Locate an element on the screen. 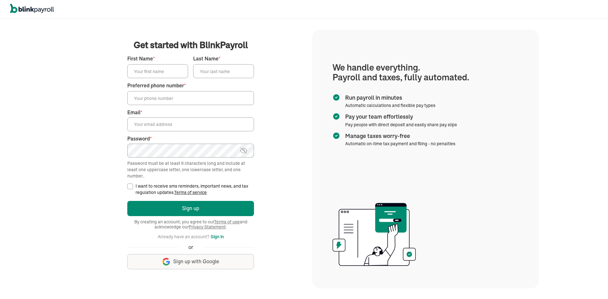 The width and height of the screenshot is (608, 299). input: Your email address is located at coordinates (190, 124).